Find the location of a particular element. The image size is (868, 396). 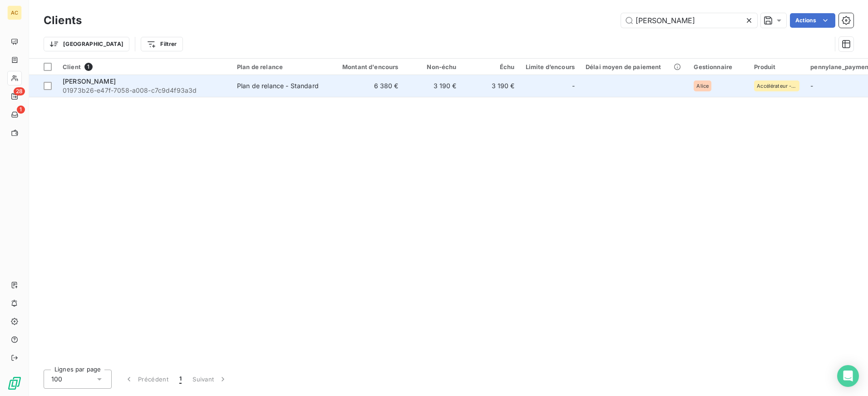

button: Précédent is located at coordinates (146, 379).